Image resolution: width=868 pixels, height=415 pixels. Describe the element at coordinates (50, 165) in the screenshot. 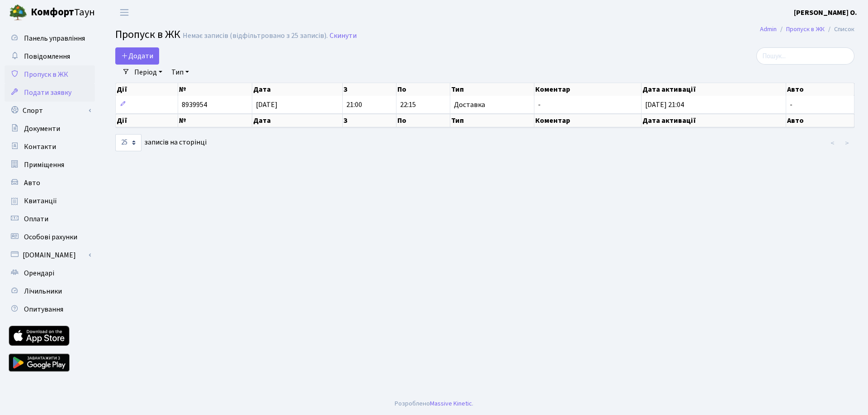

I see `a: Приміщення` at that location.